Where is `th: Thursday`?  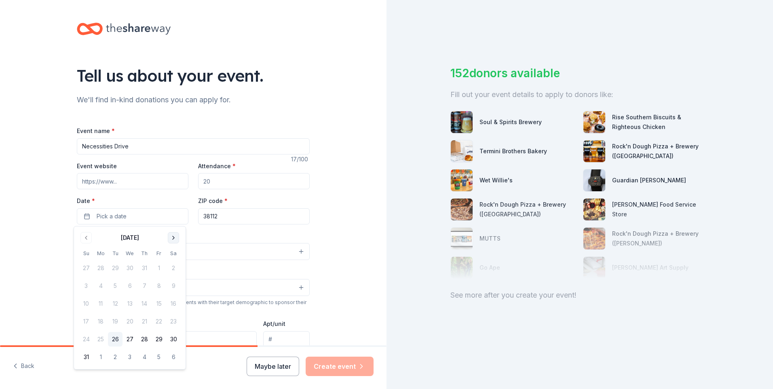 th: Thursday is located at coordinates (144, 253).